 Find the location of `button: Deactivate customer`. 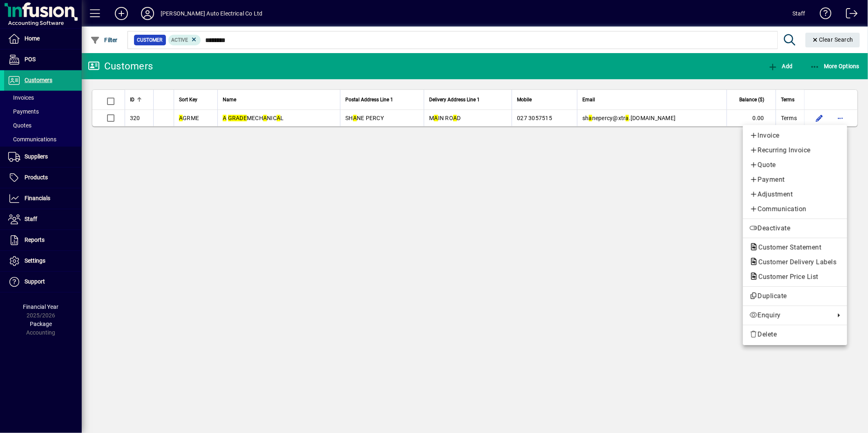

button: Deactivate customer is located at coordinates (795, 228).